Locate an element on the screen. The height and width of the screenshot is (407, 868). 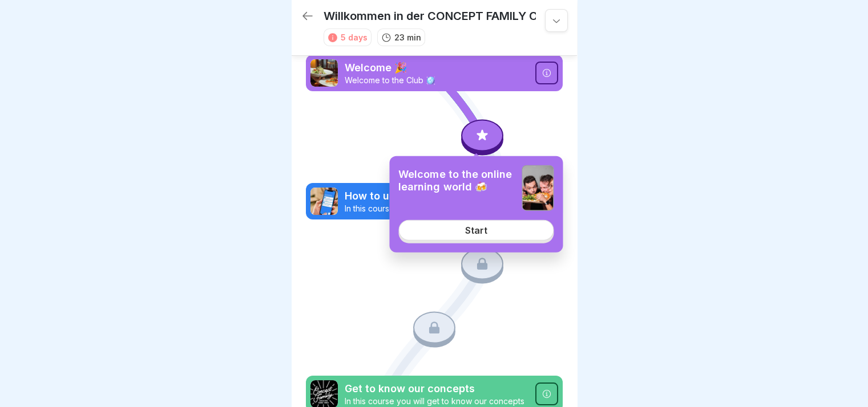
p: 23 min is located at coordinates (407, 37).